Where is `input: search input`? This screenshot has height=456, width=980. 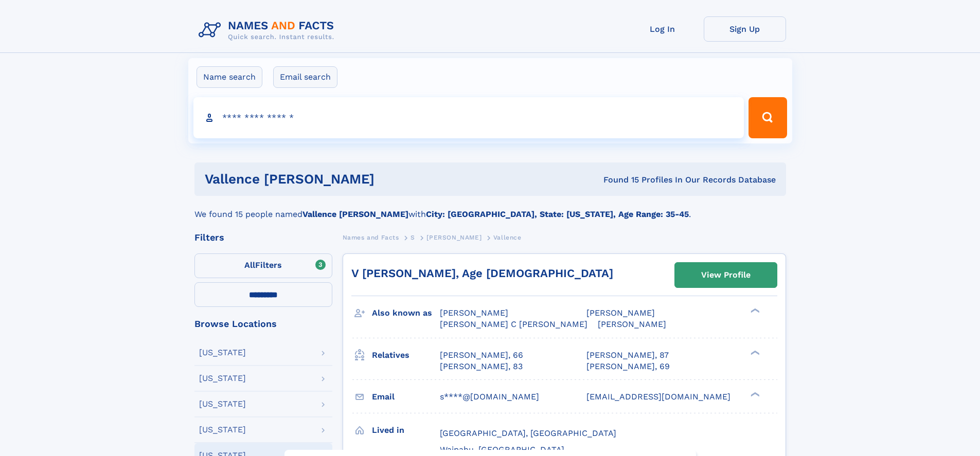 input: search input is located at coordinates (469, 118).